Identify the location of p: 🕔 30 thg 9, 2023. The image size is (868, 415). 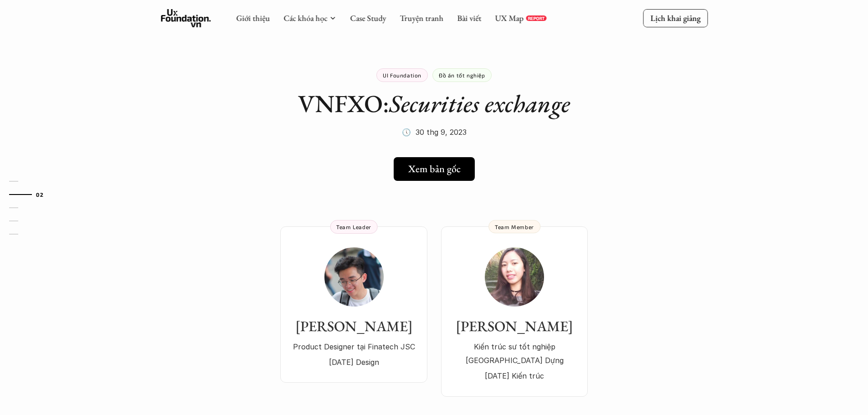
(434, 132).